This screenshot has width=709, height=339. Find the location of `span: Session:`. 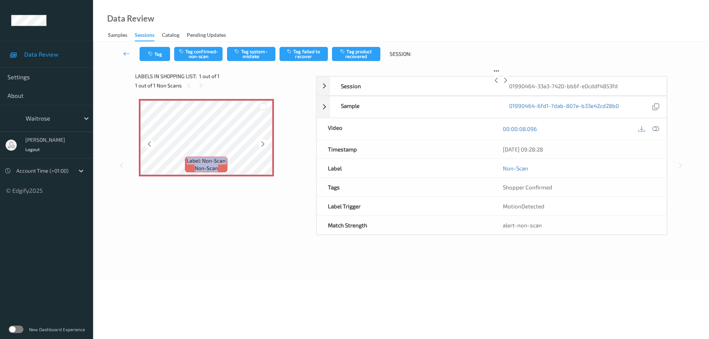

span: Session: is located at coordinates (401, 54).